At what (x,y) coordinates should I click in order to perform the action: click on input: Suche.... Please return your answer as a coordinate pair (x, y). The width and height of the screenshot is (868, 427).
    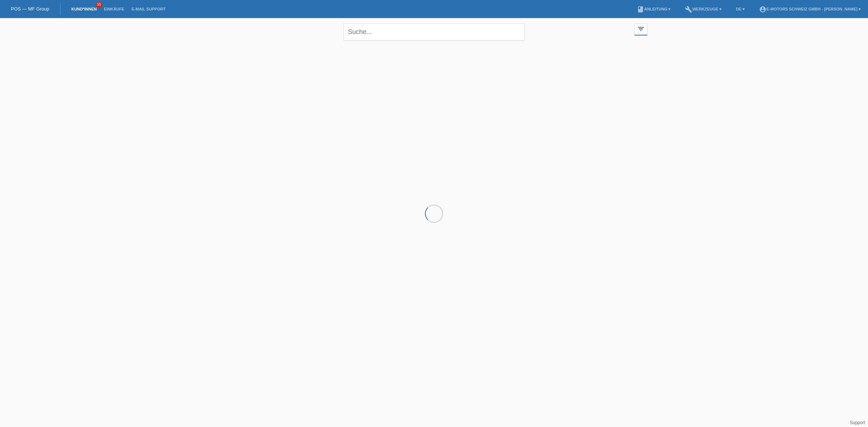
    Looking at the image, I should click on (434, 32).